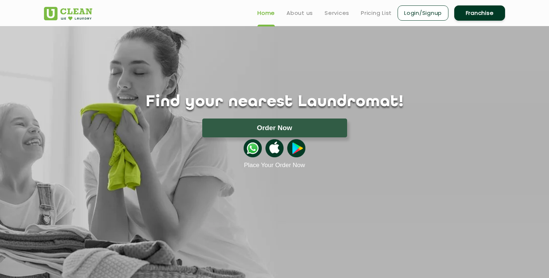  I want to click on a: Home, so click(266, 13).